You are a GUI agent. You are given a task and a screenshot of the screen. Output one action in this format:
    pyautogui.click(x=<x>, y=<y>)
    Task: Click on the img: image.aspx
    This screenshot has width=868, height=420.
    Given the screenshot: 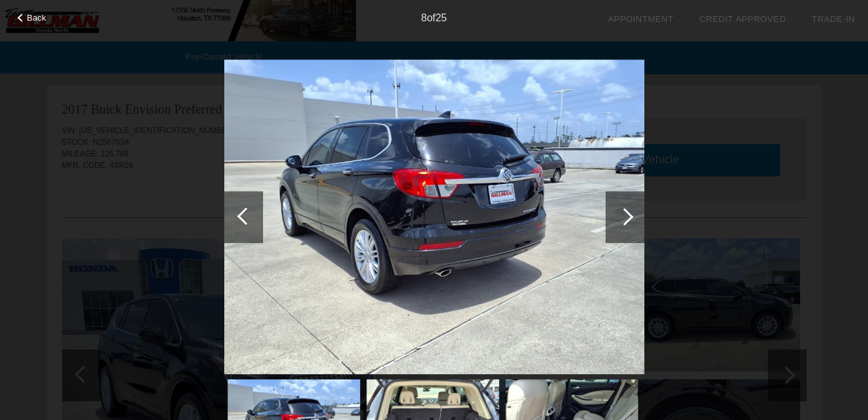 What is the action you would take?
    pyautogui.click(x=434, y=217)
    